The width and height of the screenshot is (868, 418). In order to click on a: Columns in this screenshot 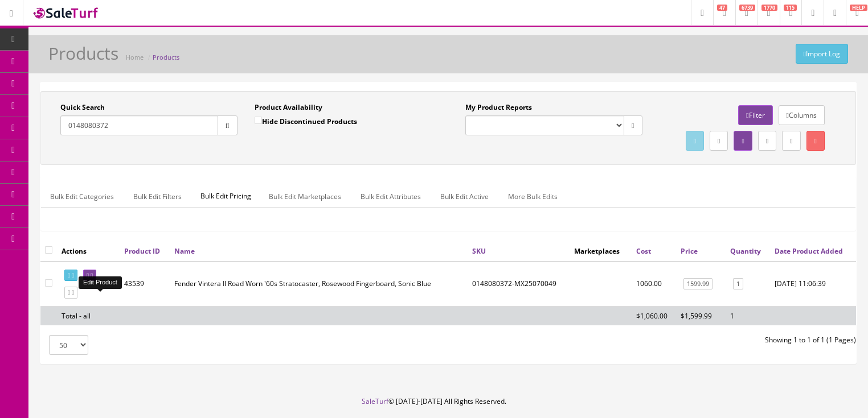, I will do `click(802, 115)`.